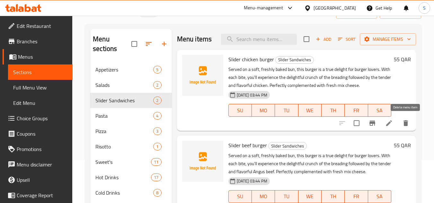  What do you see at coordinates (42, 134) in the screenshot?
I see `span: Coupons` at bounding box center [42, 134].